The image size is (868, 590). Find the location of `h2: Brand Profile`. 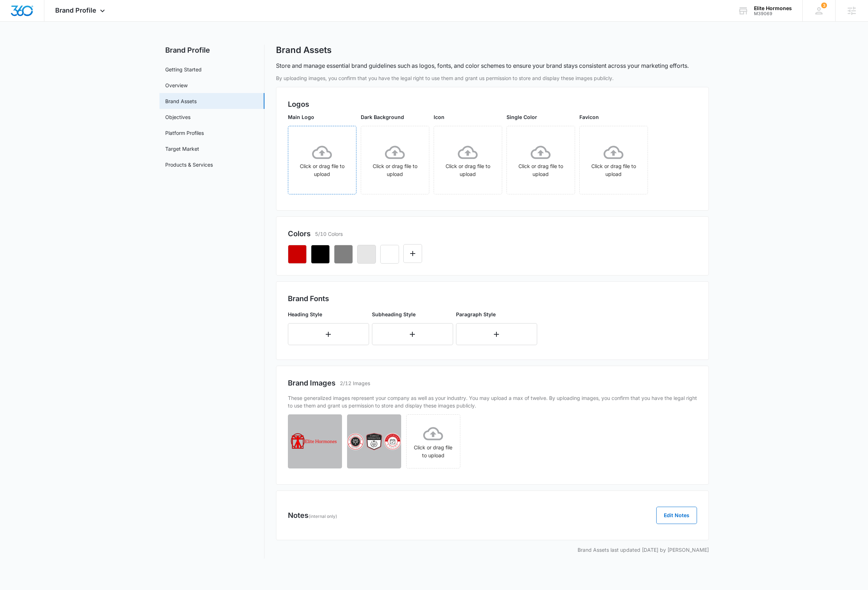

h2: Brand Profile is located at coordinates (211, 50).